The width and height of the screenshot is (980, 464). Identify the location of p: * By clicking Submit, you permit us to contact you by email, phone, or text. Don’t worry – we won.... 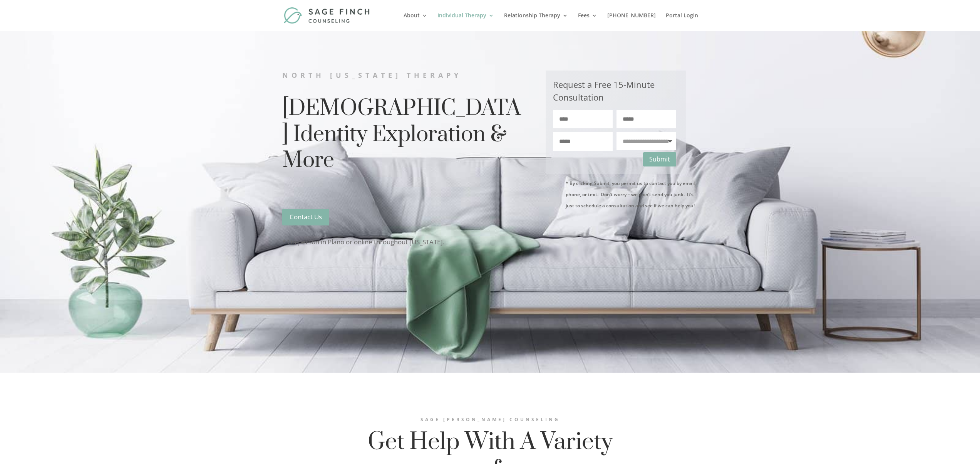
(632, 195).